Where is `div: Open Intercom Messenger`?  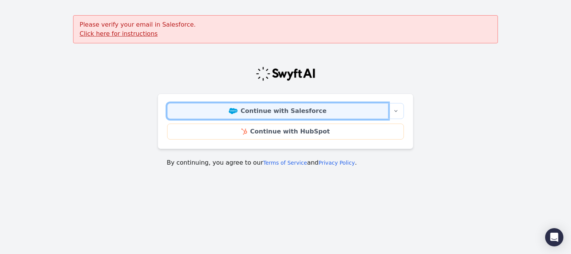 div: Open Intercom Messenger is located at coordinates (554, 237).